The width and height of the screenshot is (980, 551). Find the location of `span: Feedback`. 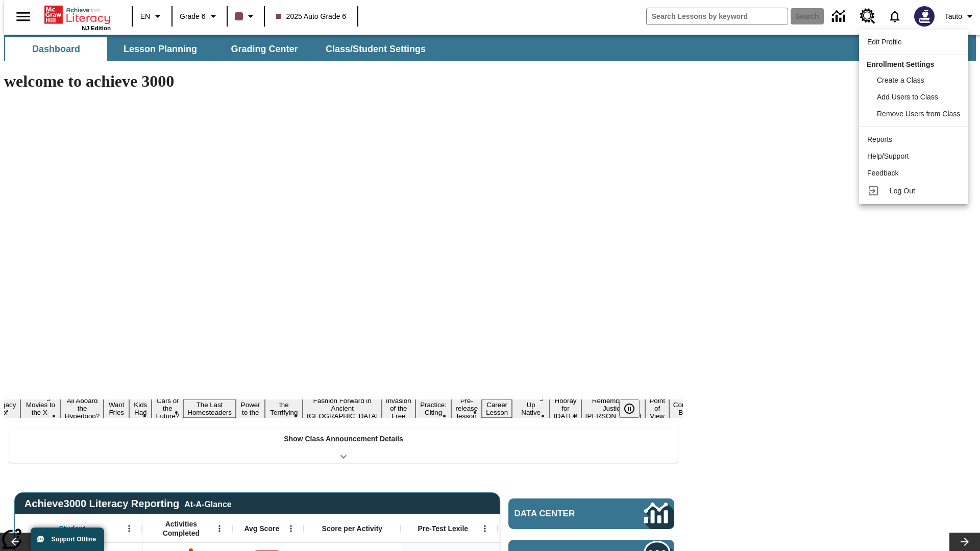

span: Feedback is located at coordinates (883, 173).